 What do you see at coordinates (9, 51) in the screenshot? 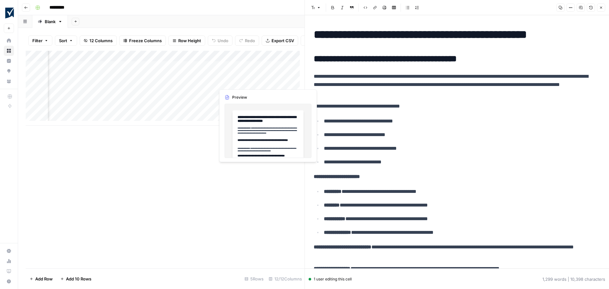
I see `a: Browse` at bounding box center [9, 51].